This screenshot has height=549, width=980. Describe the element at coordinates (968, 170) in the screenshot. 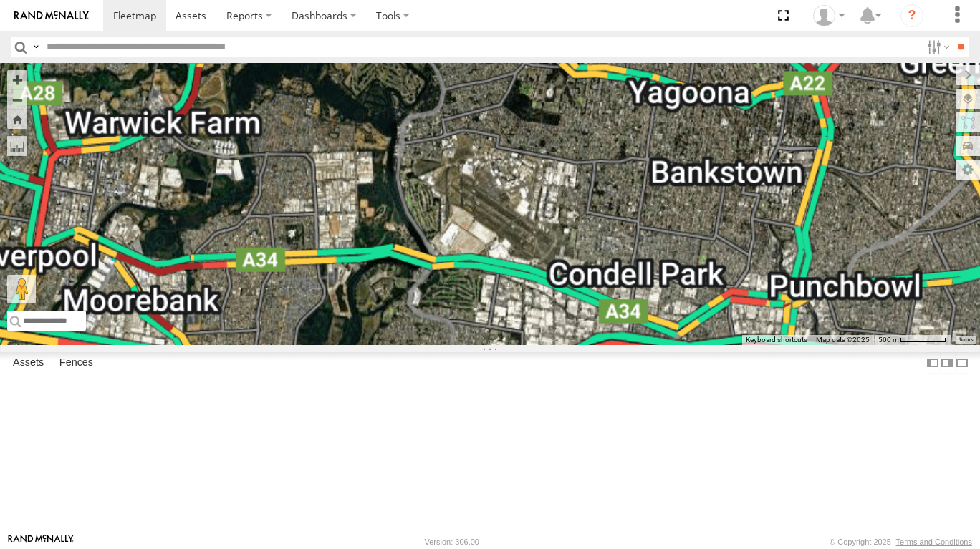

I see `label: Map Settings` at that location.